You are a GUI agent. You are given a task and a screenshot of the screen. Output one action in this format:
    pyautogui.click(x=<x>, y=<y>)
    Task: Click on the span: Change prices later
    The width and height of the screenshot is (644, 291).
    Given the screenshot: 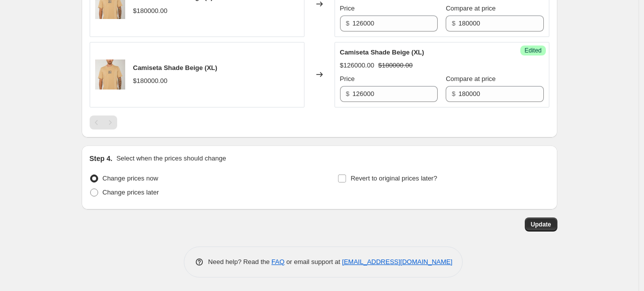 What is the action you would take?
    pyautogui.click(x=131, y=192)
    